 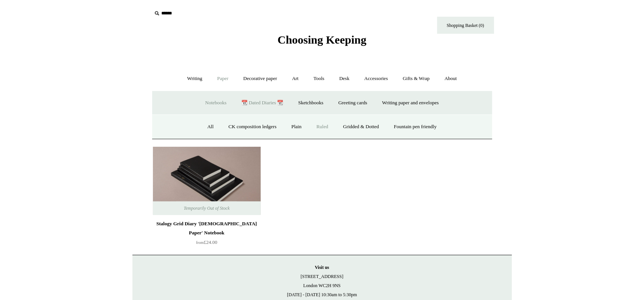 What do you see at coordinates (223, 78) in the screenshot?
I see `a: Paper` at bounding box center [223, 78].